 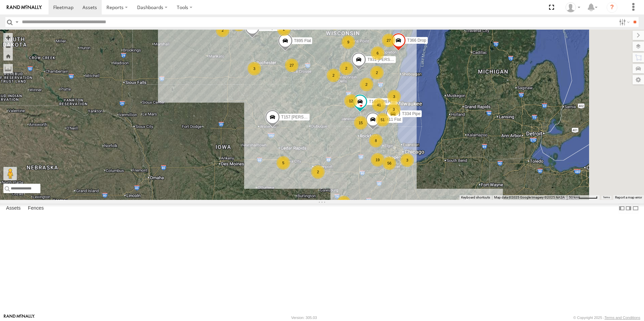 What do you see at coordinates (378, 53) in the screenshot?
I see `div: 6` at bounding box center [378, 53].